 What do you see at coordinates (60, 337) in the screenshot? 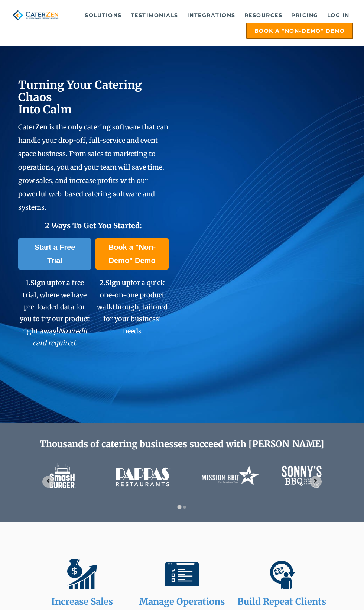
I see `em: No credit card required.` at bounding box center [60, 337].